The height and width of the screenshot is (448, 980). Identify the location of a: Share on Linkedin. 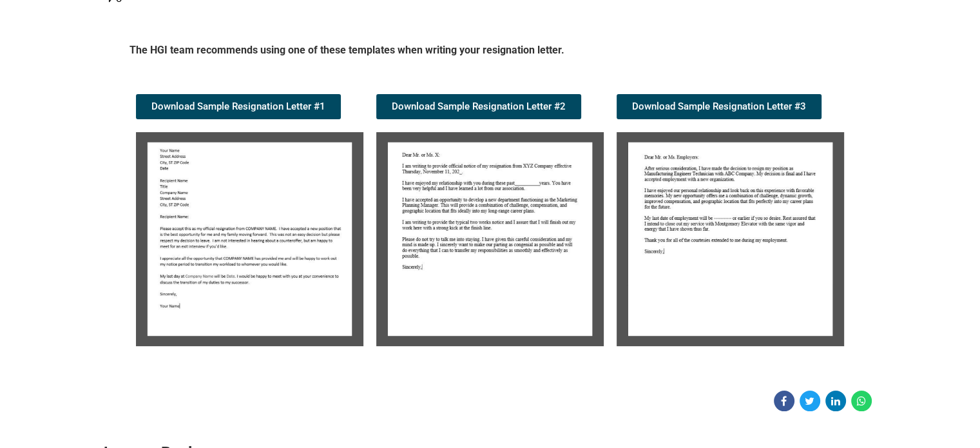
(836, 401).